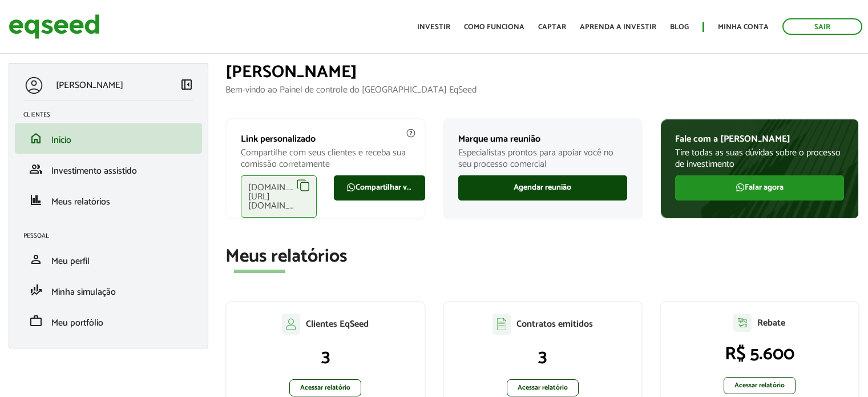 This screenshot has height=397, width=868. I want to click on h2: Meus relatórios, so click(542, 257).